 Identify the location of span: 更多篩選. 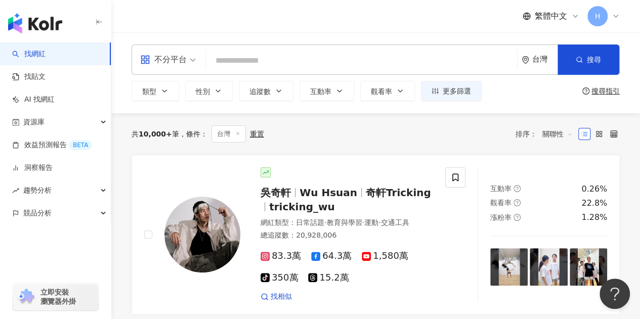
(457, 91).